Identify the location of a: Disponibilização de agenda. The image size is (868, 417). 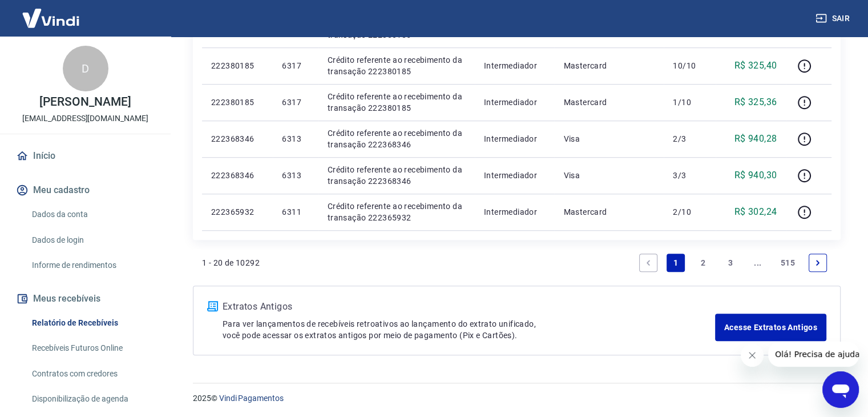
(92, 399).